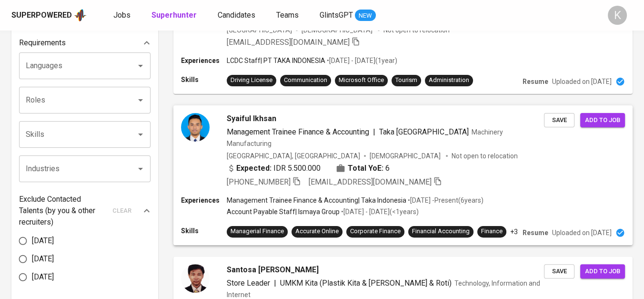 Image resolution: width=644 pixels, height=299 pixels. I want to click on div: Exclude Contacted Talents (by you & other recruiters)clear, so click(85, 211).